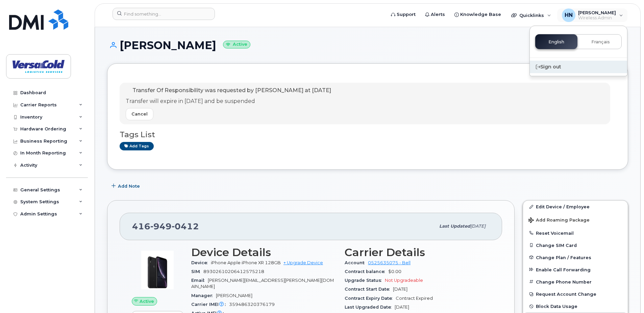  I want to click on span: Cancel, so click(139, 114).